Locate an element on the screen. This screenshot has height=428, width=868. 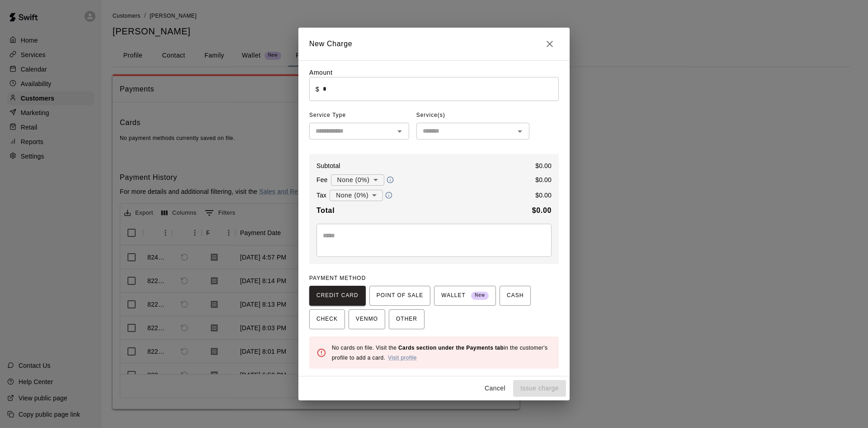
b: Cards section under the Payments tab is located at coordinates (451, 347).